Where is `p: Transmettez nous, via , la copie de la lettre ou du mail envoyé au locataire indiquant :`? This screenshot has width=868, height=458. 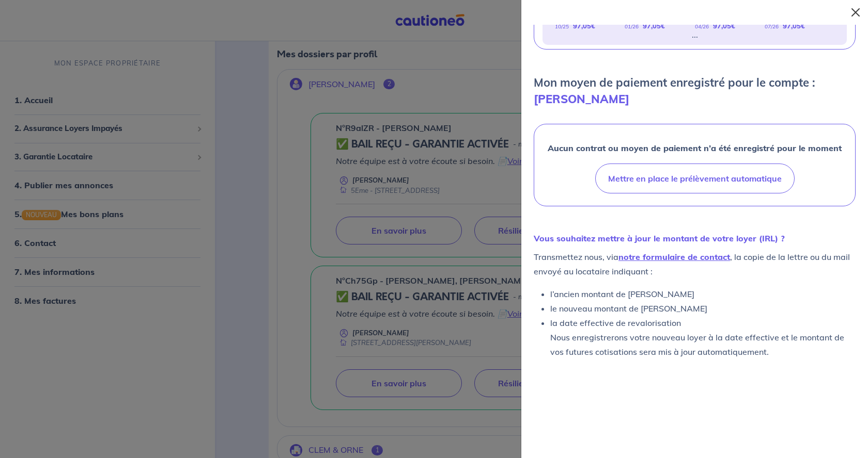 p: Transmettez nous, via , la copie de la lettre ou du mail envoyé au locataire indiquant : is located at coordinates (694, 264).